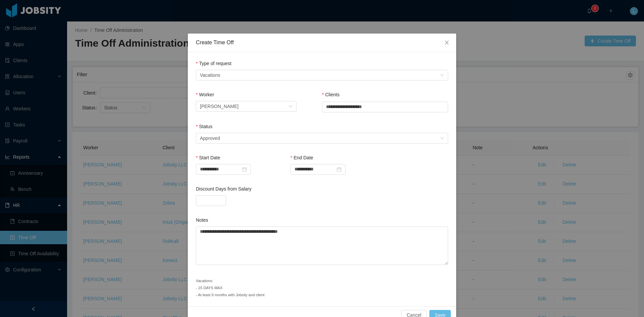 The image size is (644, 317). What do you see at coordinates (219, 106) in the screenshot?
I see `div: Delcio Polanco` at bounding box center [219, 106].